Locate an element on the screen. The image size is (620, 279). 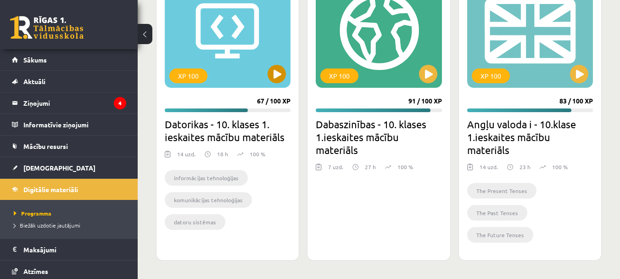
h2: Datorikas - 10. klases 1. ieskaites mācību materiāls is located at coordinates (228, 130).